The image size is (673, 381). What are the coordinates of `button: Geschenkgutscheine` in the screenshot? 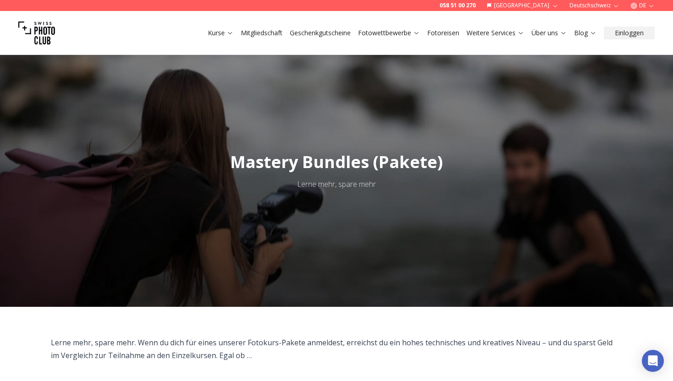 It's located at (320, 33).